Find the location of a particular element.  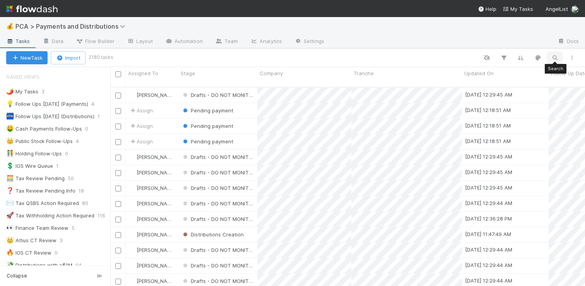

div: Assign is located at coordinates (141, 126).